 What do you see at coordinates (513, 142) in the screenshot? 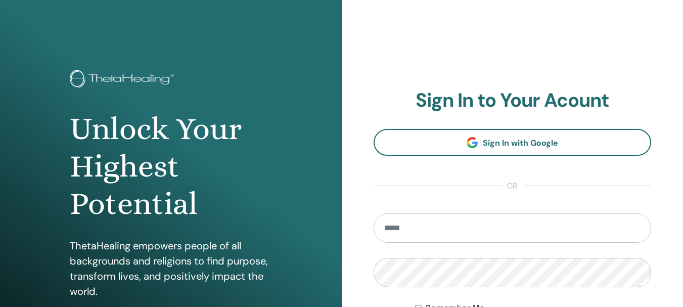
I see `a: Sign In with Google` at bounding box center [513, 142].